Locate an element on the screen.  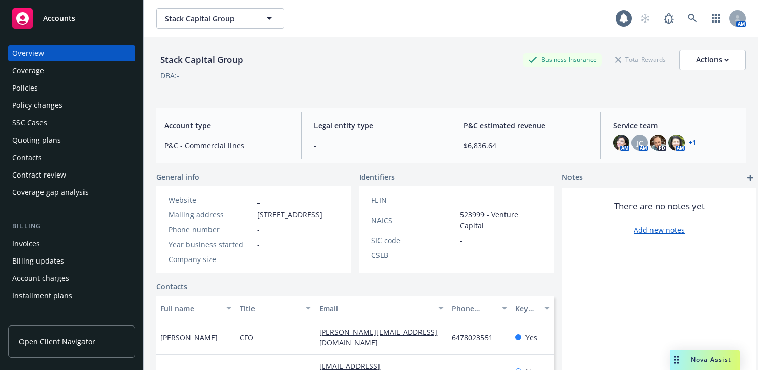
button: Full name is located at coordinates (196, 308).